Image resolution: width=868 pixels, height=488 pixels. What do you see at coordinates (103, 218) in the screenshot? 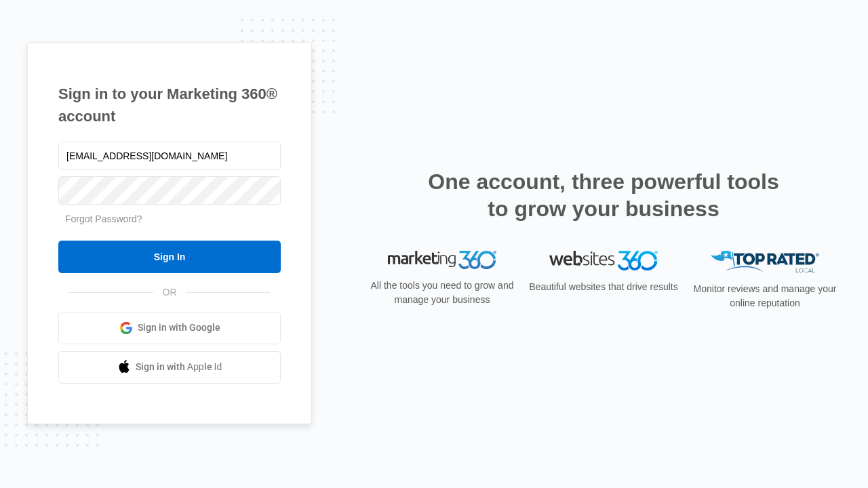
I see `a: Forgot Password?` at bounding box center [103, 218].